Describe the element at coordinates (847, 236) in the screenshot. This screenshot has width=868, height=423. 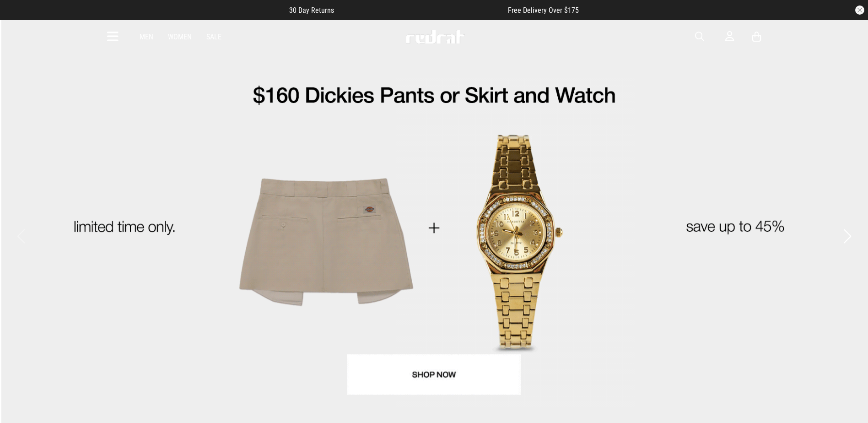
I see `button: Next slide` at that location.